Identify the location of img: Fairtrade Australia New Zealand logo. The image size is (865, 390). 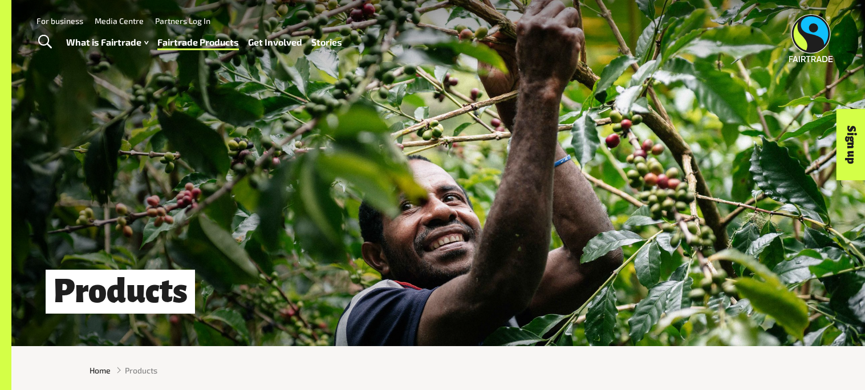
(811, 38).